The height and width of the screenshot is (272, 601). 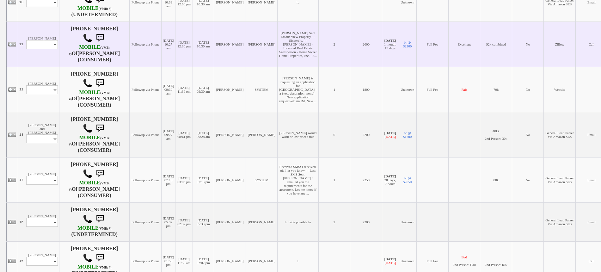 What do you see at coordinates (105, 228) in the screenshot?
I see `font: (VMB: *)` at bounding box center [105, 228].